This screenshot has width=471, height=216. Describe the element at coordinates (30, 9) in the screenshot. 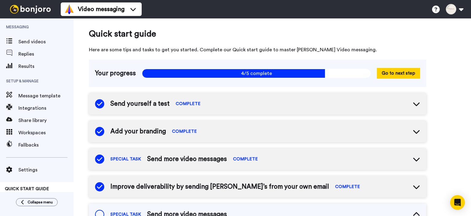

I see `img: bj-logo-header-white.svg` at that location.